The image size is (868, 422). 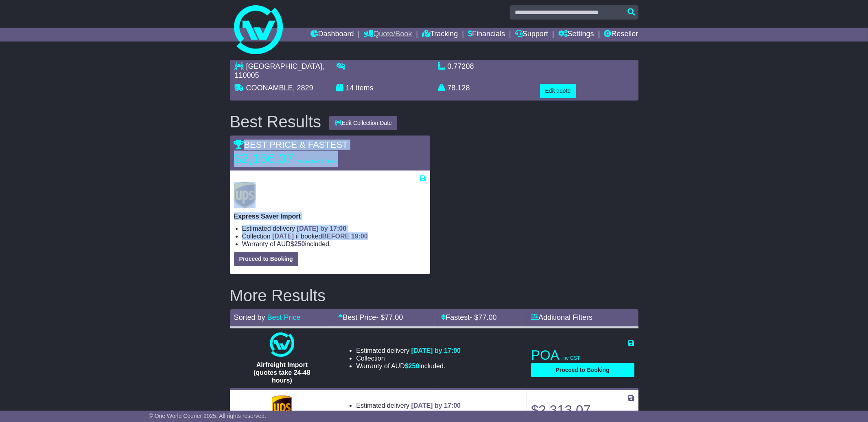 I want to click on img: One World Courier: Airfreight Import (quotes take 24-48 hours), so click(x=282, y=345).